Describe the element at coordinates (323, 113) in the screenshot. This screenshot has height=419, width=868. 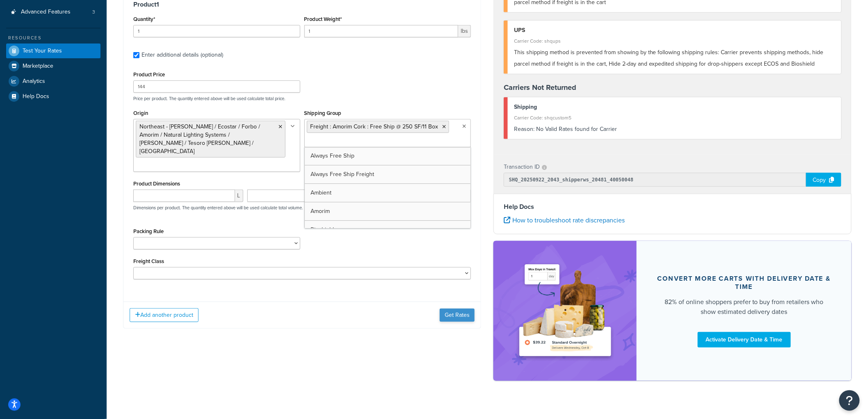
I see `label: Shipping Group` at that location.